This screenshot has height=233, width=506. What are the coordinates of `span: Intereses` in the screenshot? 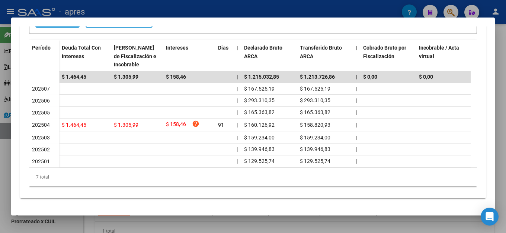 It's located at (177, 48).